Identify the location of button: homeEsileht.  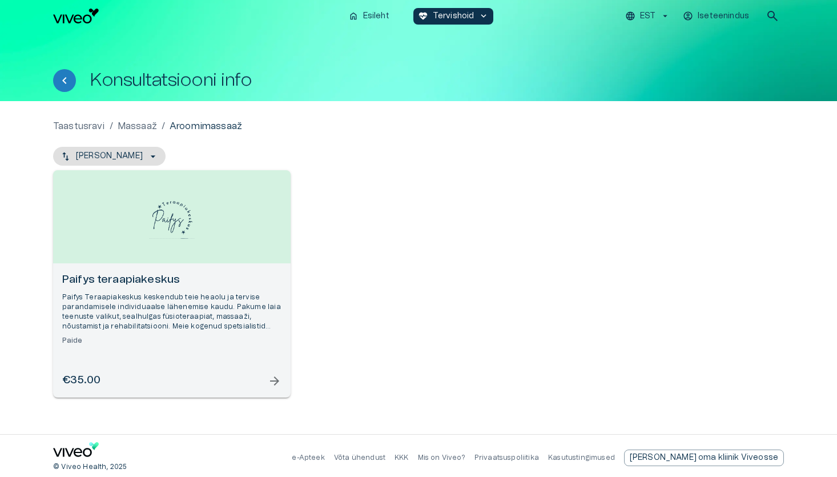
(370, 16).